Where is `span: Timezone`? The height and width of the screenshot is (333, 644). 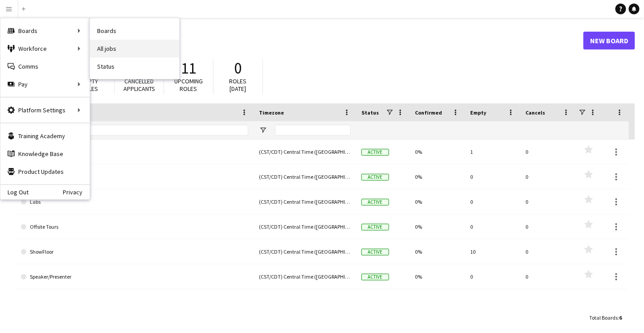 span: Timezone is located at coordinates (271, 112).